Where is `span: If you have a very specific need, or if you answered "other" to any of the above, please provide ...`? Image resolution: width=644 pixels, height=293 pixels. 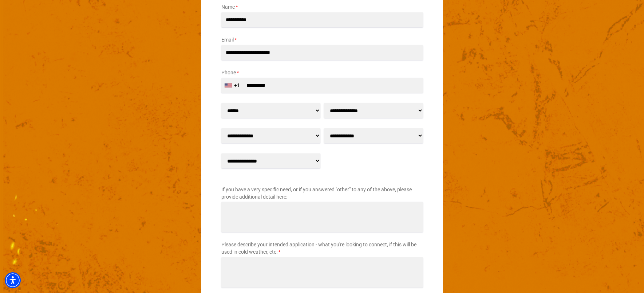
span: If you have a very specific need, or if you answered "other" to any of the above, please provide ... is located at coordinates (316, 194).